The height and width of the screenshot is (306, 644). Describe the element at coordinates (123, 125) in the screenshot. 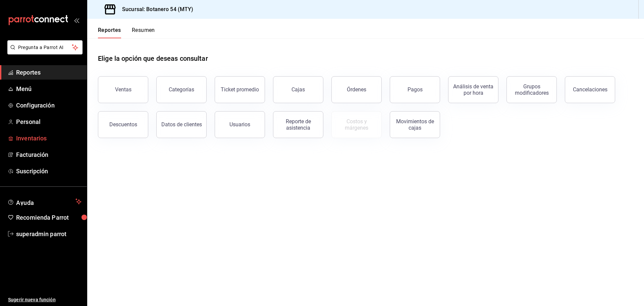

I see `button: Descuentos` at that location.